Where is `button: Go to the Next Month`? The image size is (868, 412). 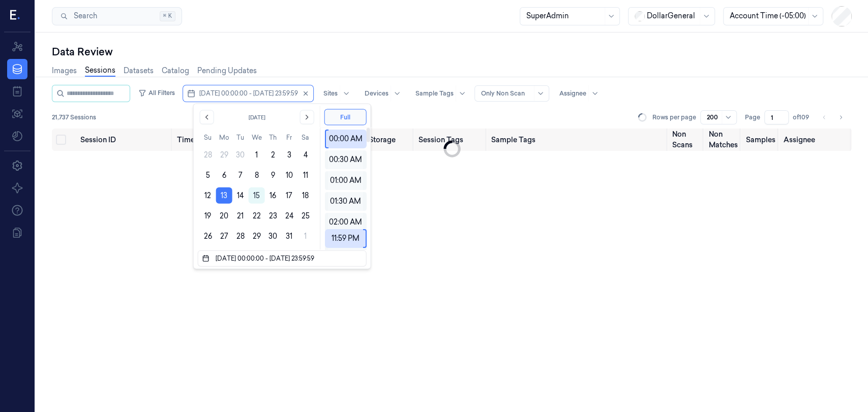
button: Go to the Next Month is located at coordinates (307, 117).